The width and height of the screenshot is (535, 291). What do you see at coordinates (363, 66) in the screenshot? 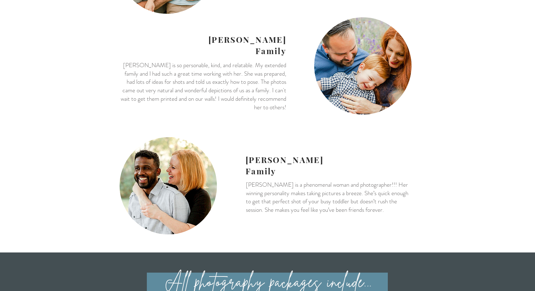
I see `img: IMG_6499.jpg` at bounding box center [363, 66].